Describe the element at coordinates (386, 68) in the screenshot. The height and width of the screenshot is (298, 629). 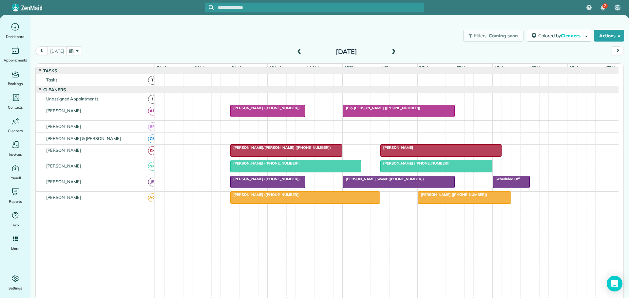
I see `span: 1pm` at that location.